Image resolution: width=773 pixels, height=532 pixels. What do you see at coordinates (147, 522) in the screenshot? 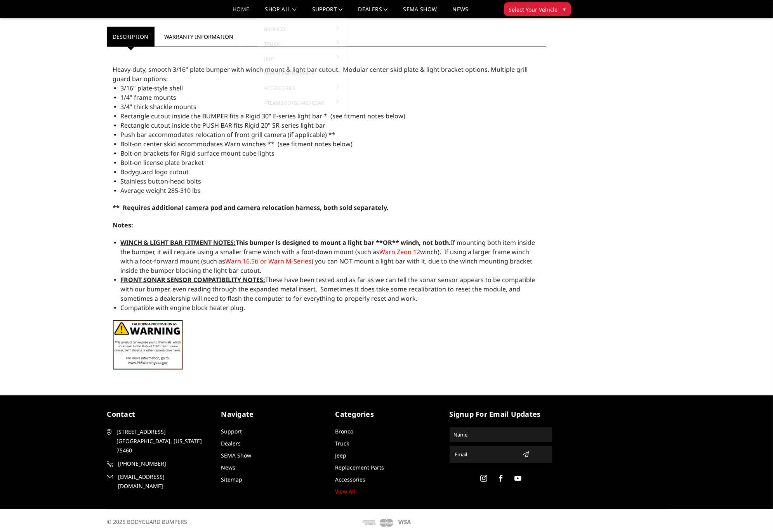
I see `span: © 2025 BODYGUARD BUMPERS` at bounding box center [147, 522].